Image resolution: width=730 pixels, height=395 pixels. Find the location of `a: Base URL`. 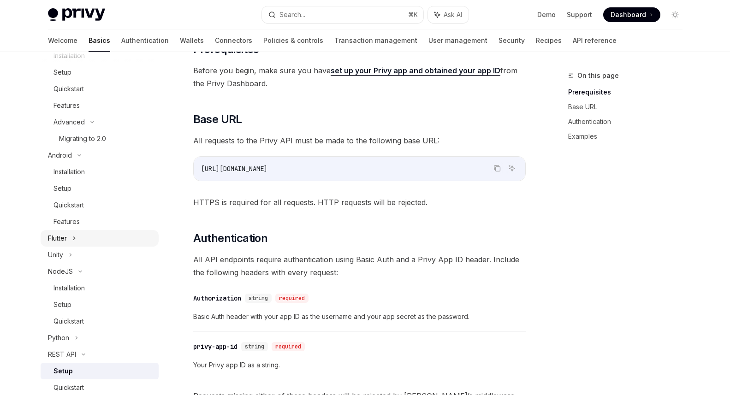

a: Base URL is located at coordinates (629, 107).